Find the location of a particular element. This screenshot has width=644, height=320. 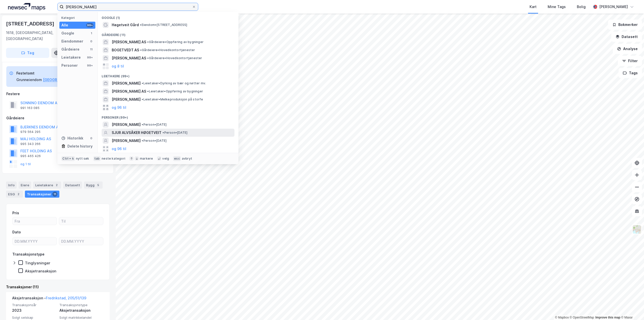

span: Solgt selskap is located at coordinates (34, 318).